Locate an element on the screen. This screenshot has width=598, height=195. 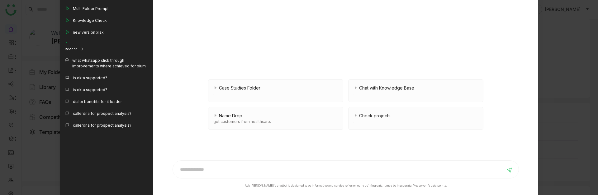
span: Check projects is located at coordinates (375, 115).